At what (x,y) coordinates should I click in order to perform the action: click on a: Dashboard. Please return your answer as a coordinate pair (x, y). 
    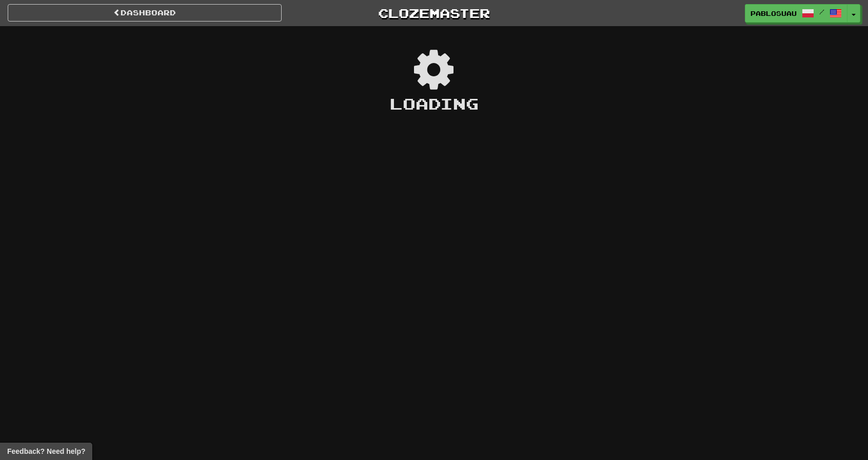
    Looking at the image, I should click on (145, 13).